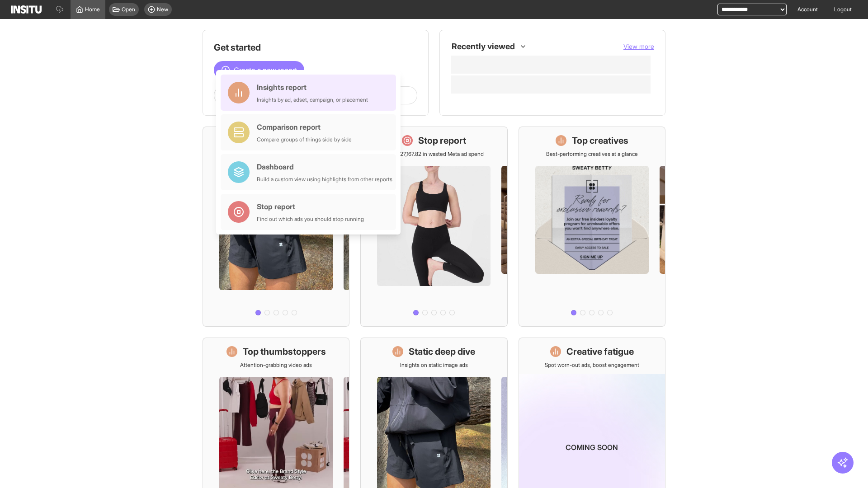  What do you see at coordinates (639, 47) in the screenshot?
I see `button: View more` at bounding box center [639, 47].